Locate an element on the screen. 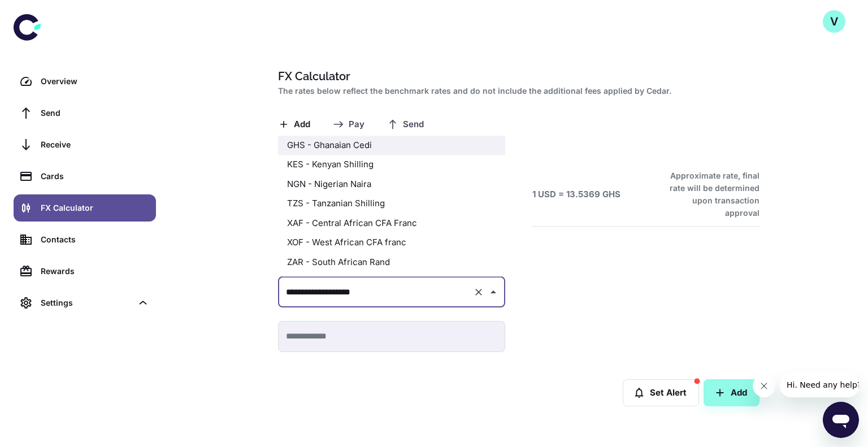 The width and height of the screenshot is (868, 447). h6: 1 USD = 13.5369 GHS is located at coordinates (576, 195).